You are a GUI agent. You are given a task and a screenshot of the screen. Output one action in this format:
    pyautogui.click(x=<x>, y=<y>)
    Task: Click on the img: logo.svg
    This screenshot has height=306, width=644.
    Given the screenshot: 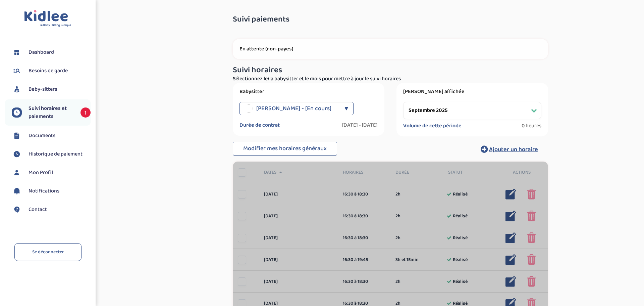 What is the action you would take?
    pyautogui.click(x=48, y=19)
    